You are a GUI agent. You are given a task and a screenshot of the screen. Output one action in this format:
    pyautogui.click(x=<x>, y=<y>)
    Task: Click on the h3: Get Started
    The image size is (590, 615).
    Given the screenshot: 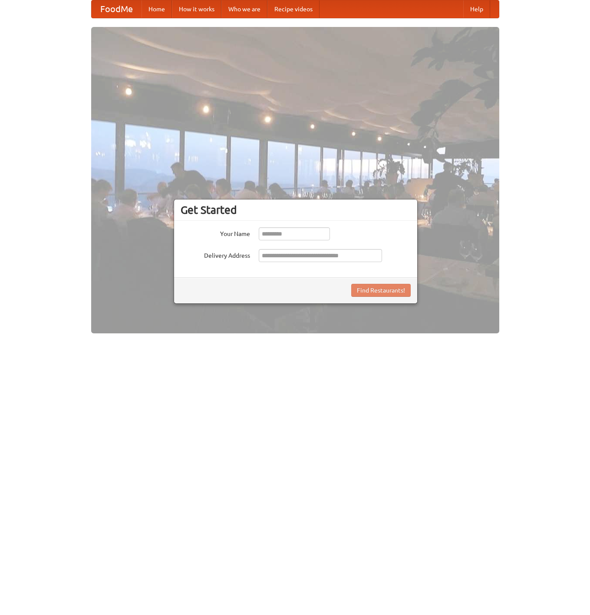 What is the action you would take?
    pyautogui.click(x=296, y=210)
    